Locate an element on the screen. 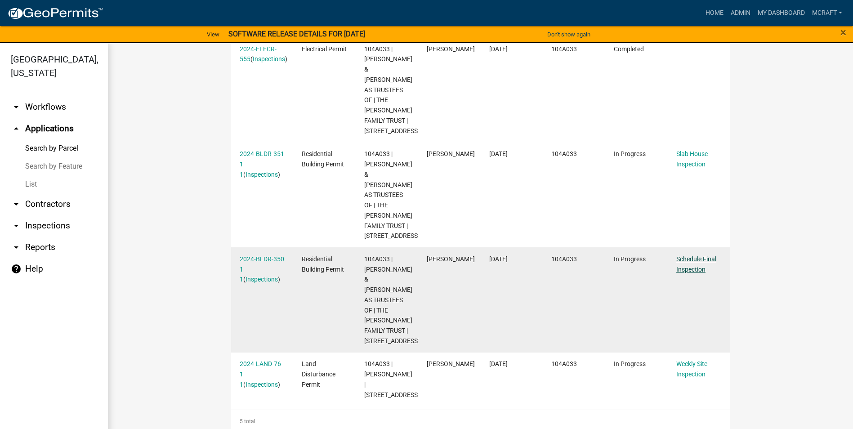 The width and height of the screenshot is (853, 429). button: Don't show again is located at coordinates (569, 34).